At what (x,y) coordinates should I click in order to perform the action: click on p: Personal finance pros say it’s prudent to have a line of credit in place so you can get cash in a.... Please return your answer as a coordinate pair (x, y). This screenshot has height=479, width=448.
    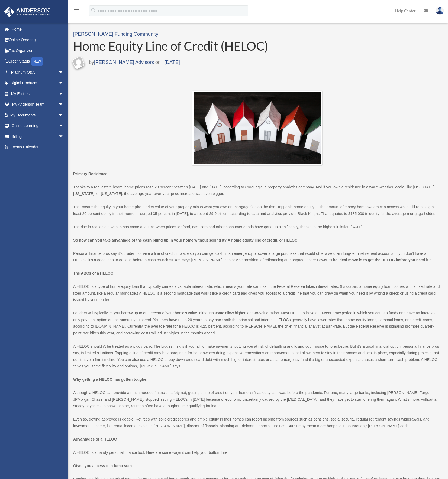
    Looking at the image, I should click on (257, 257).